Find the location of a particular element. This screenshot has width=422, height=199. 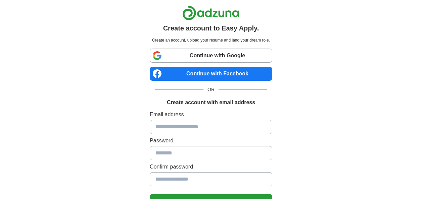

span: OR is located at coordinates (211, 90).